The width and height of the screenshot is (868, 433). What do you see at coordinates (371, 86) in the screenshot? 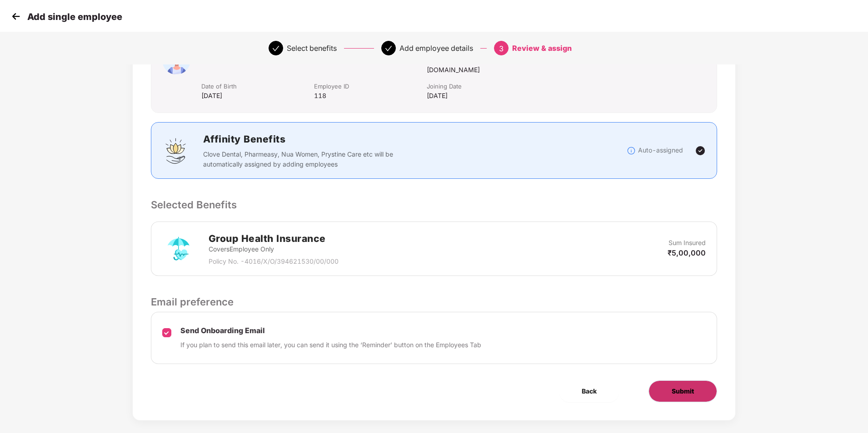
I see `div: Employee ID` at bounding box center [371, 86].